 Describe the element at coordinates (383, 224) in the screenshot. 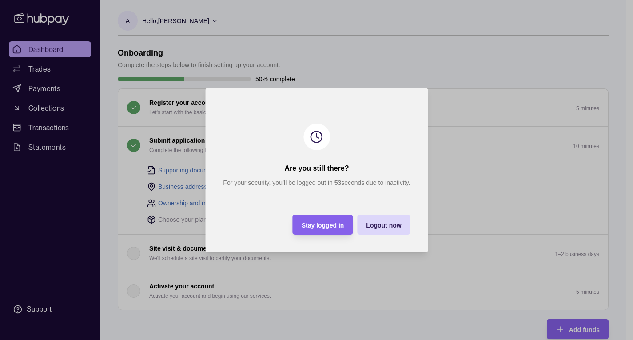

I see `button: Logout now` at that location.